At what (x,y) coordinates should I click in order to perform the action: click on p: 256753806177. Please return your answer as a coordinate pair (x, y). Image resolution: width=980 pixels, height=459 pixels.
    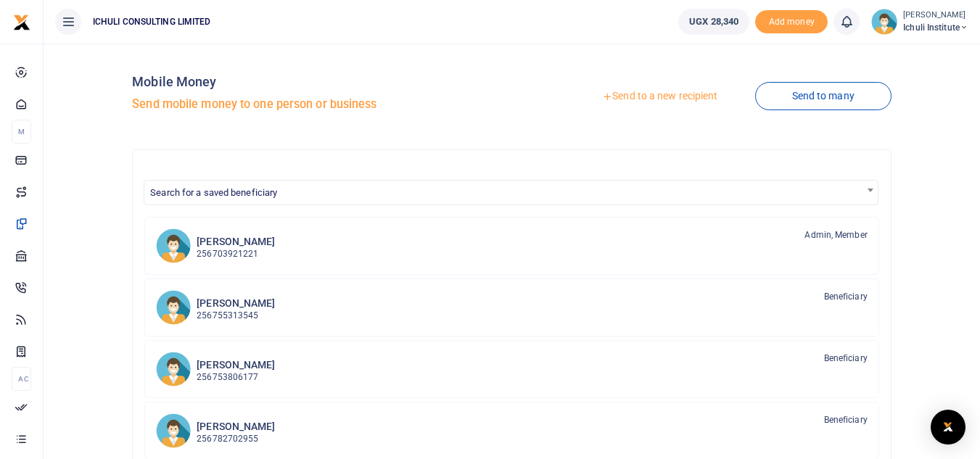
    Looking at the image, I should click on (236, 377).